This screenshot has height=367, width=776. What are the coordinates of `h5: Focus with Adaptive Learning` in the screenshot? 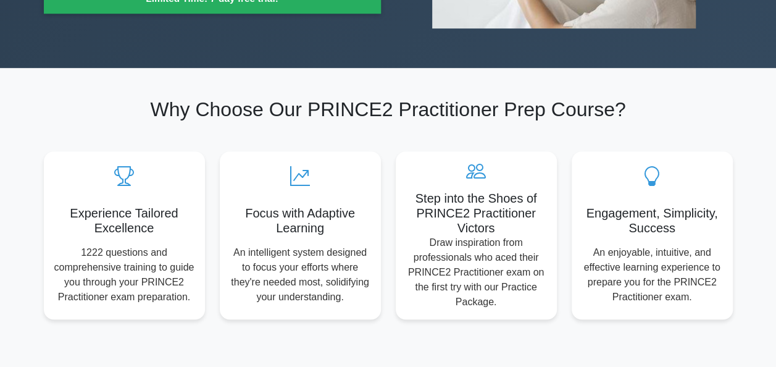 It's located at (300, 220).